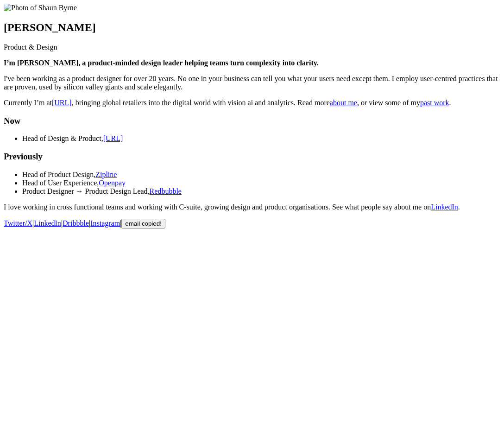  What do you see at coordinates (152, 223) in the screenshot?
I see `span: copied!` at bounding box center [152, 223].